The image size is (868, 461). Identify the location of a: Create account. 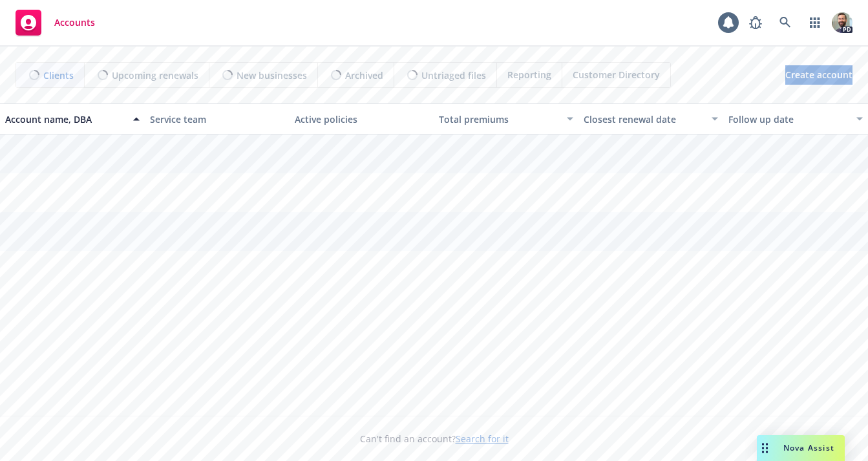
(820, 75).